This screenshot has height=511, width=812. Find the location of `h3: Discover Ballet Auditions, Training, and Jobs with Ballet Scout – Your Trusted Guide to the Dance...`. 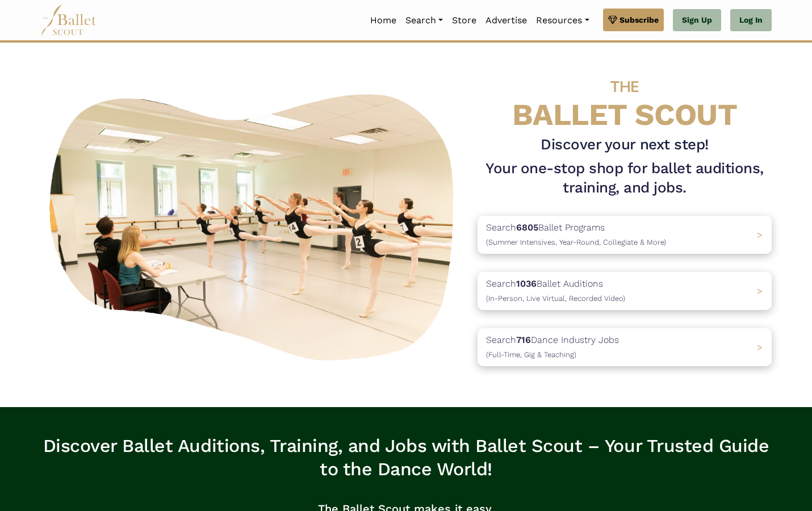

h3: Discover Ballet Auditions, Training, and Jobs with Ballet Scout – Your Trusted Guide to the Dance... is located at coordinates (406, 458).